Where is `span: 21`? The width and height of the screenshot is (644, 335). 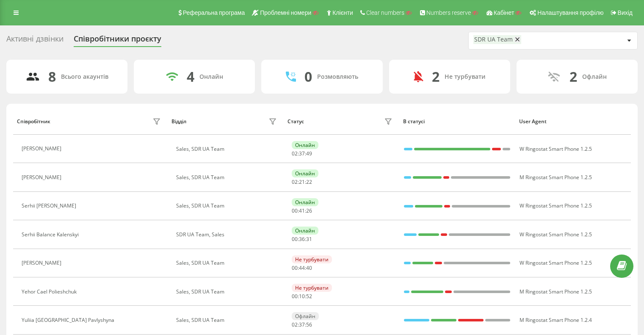 span: 21 is located at coordinates (302, 182).